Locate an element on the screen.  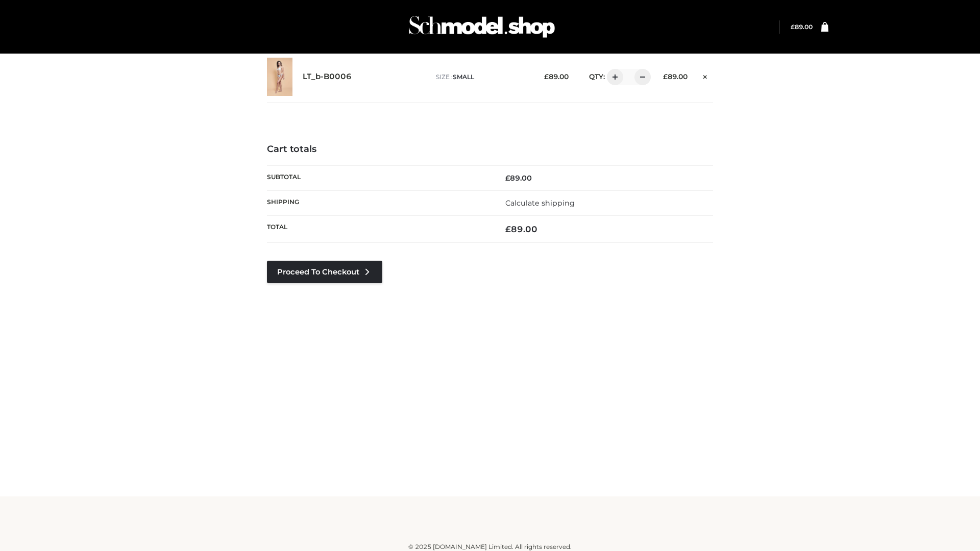
a: Proceed to Checkout is located at coordinates (324, 272).